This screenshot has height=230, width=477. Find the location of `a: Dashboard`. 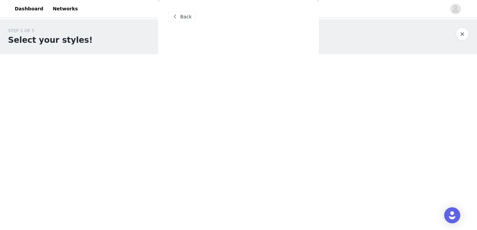

a: Dashboard is located at coordinates (29, 9).